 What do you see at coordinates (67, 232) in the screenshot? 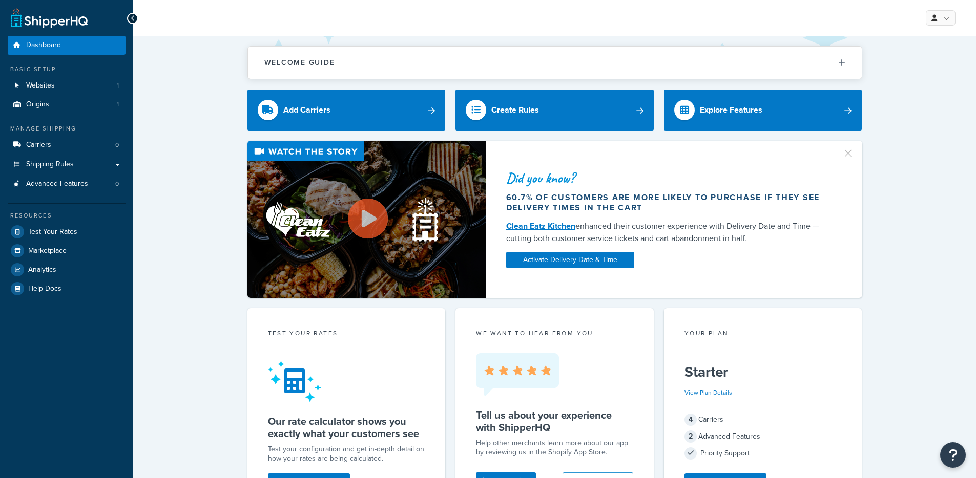
I see `a: Test Your Rates` at bounding box center [67, 232].